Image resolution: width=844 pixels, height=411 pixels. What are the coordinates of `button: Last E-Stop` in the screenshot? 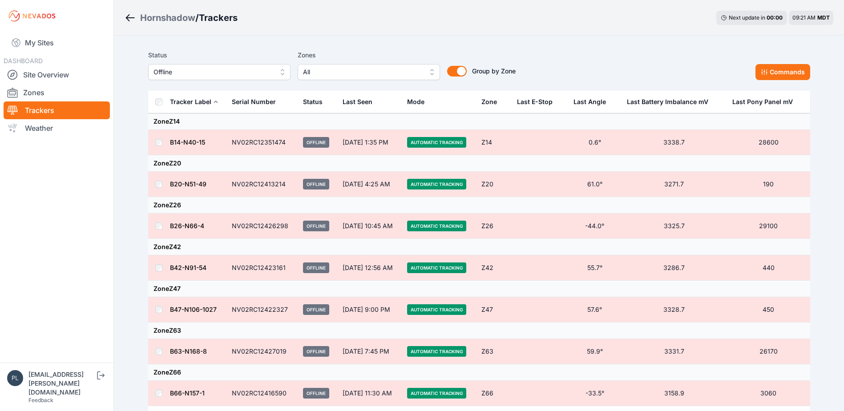 It's located at (538, 102).